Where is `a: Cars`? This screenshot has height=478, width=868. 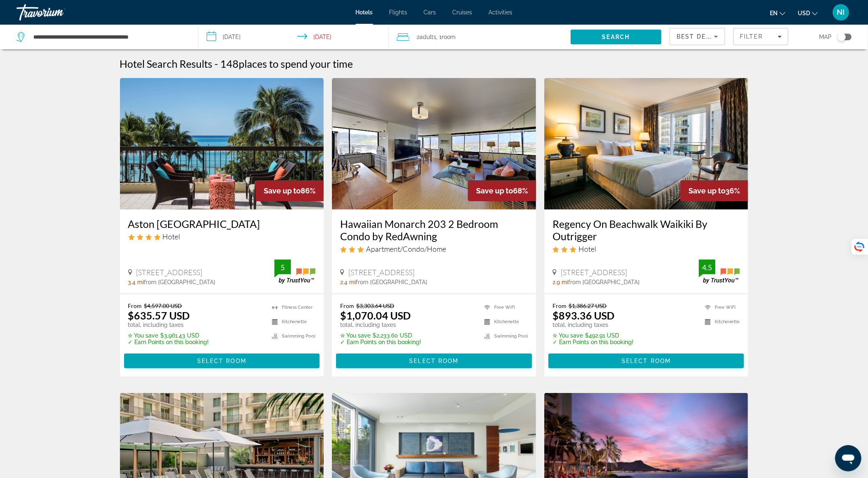 a: Cars is located at coordinates (430, 12).